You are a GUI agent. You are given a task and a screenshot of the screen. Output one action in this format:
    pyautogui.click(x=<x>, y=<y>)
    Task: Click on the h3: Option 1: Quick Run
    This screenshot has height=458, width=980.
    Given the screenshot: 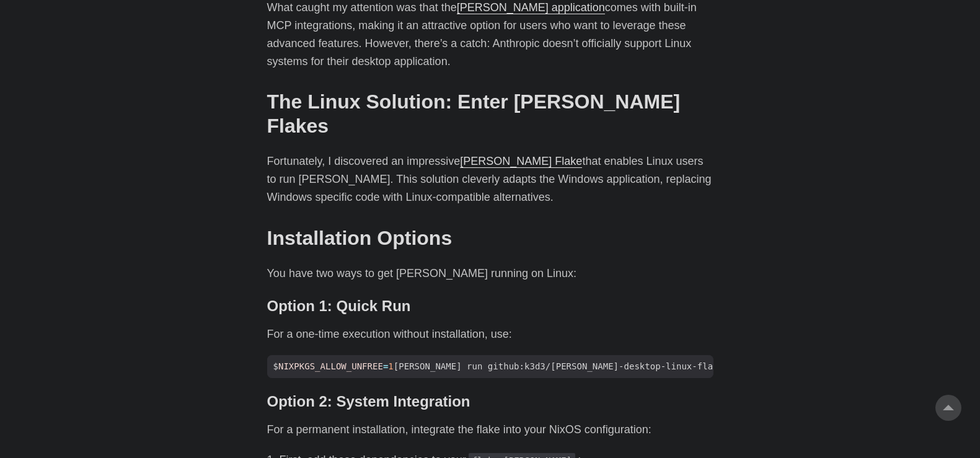 What is the action you would take?
    pyautogui.click(x=490, y=306)
    